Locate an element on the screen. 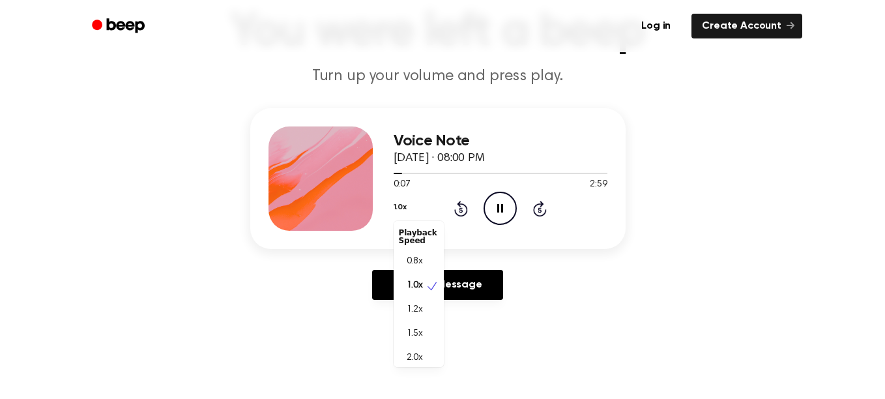  span: 1.0x is located at coordinates (414, 285).